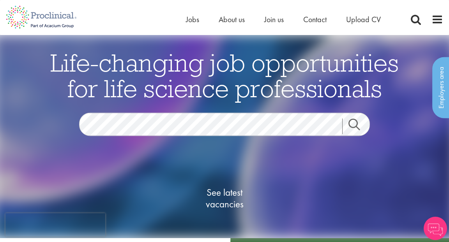 The width and height of the screenshot is (449, 242). Describe the element at coordinates (363, 19) in the screenshot. I see `span: Upload CV` at that location.